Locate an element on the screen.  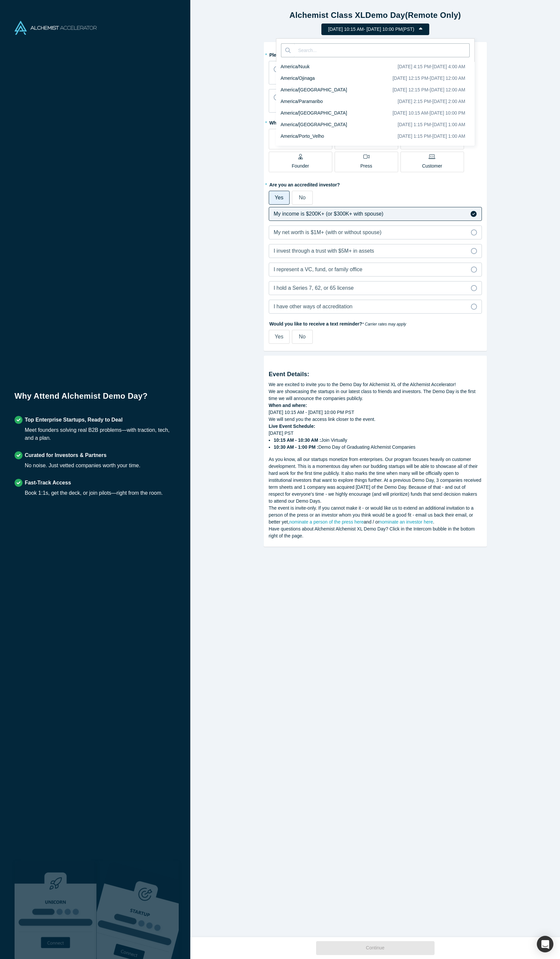
span: I hold a Series 7, 62, or 65 license is located at coordinates (314, 288).